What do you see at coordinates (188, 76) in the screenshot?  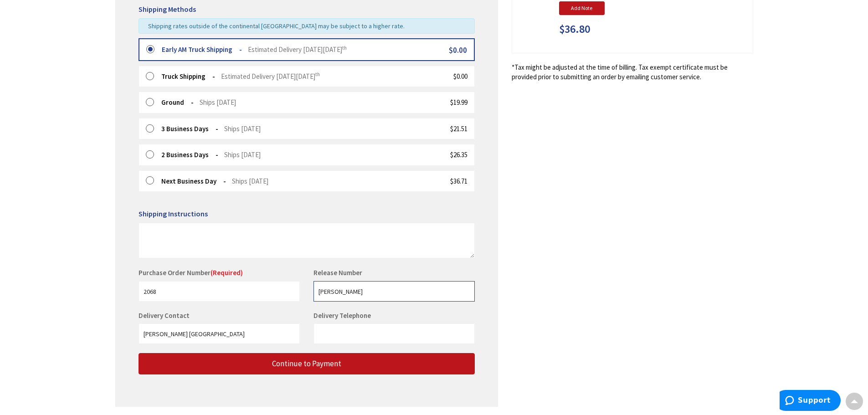 I see `strong: Truck Shipping` at bounding box center [188, 76].